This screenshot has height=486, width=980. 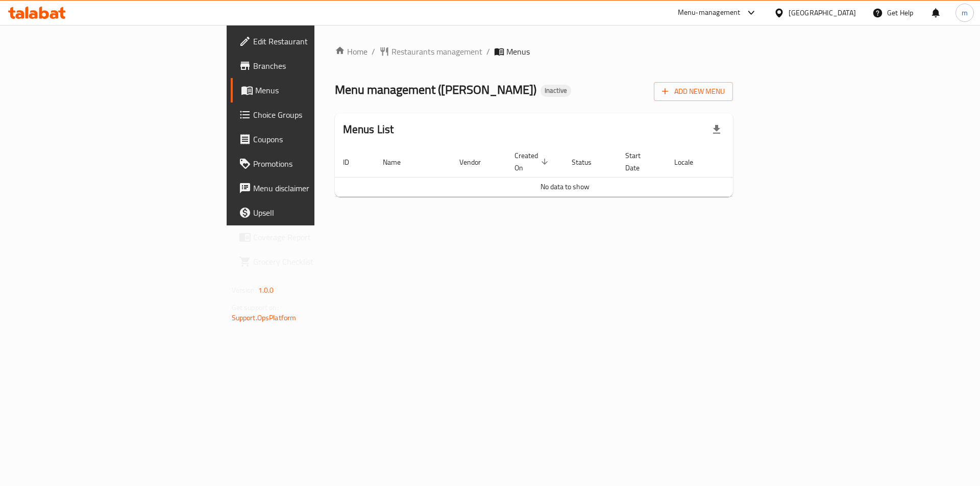 I want to click on div: Export file, so click(x=717, y=130).